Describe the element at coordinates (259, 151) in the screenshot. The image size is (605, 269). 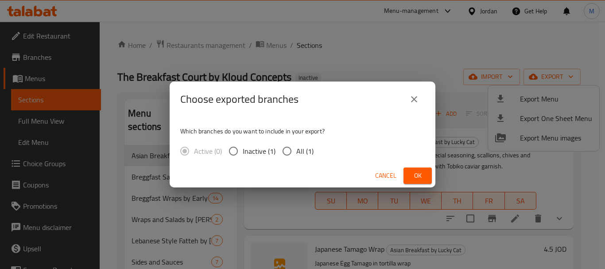
I see `span: Inactive (1)` at that location.